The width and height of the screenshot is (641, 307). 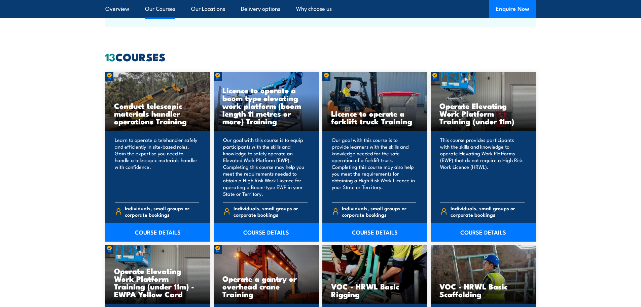 What do you see at coordinates (110, 57) in the screenshot?
I see `strong: 13` at bounding box center [110, 57].